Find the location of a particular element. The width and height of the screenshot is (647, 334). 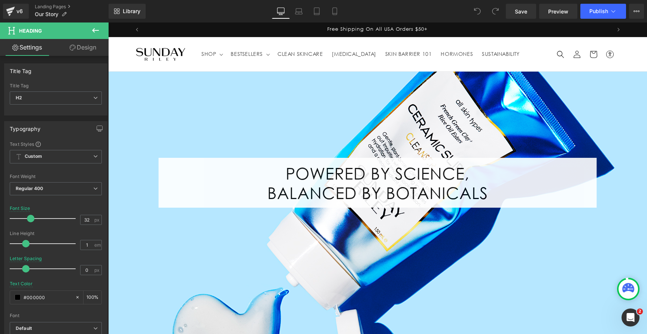

summary: SHOP is located at coordinates (103, 31).